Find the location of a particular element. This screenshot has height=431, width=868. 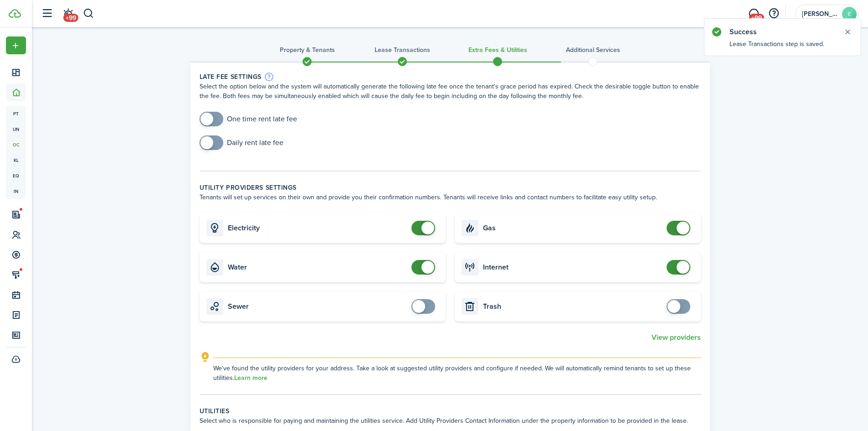

card-title: Electricity is located at coordinates (317, 228).